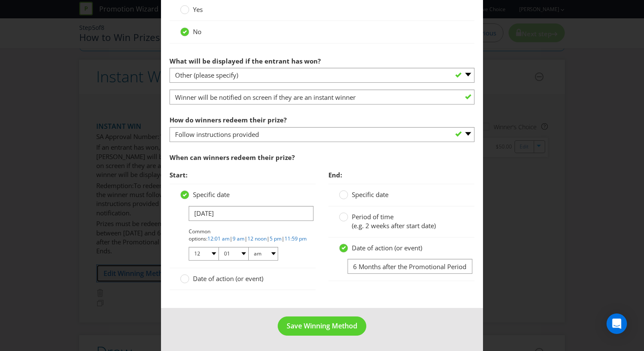  Describe the element at coordinates (257, 238) in the screenshot. I see `a: 12 noon` at that location.